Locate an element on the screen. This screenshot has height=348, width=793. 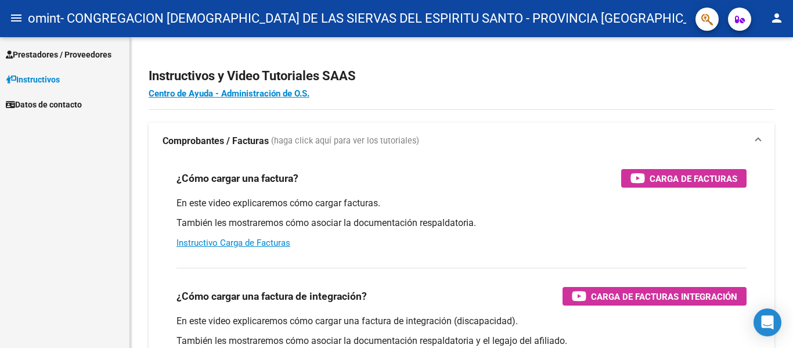
mat-expansion-panel-header: Comprobantes / Facturas (haga click aquí para ver los tutoriales) is located at coordinates (462, 141).